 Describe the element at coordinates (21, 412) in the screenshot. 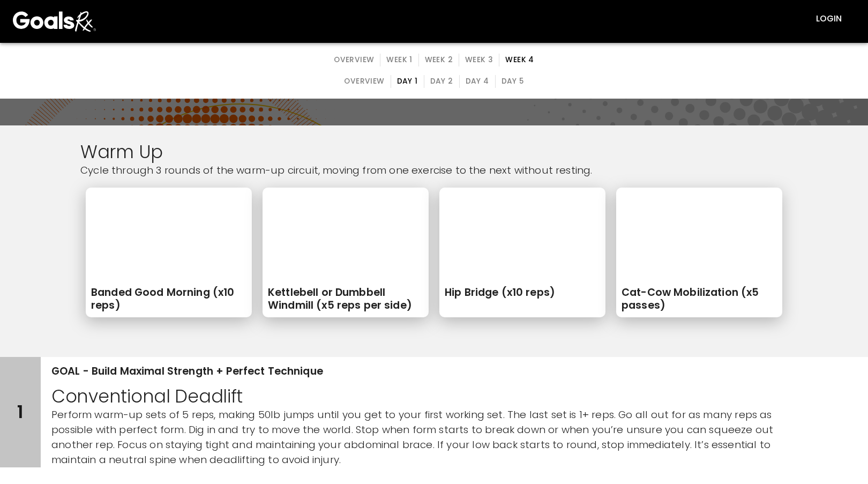

I see `h2: 1` at that location.